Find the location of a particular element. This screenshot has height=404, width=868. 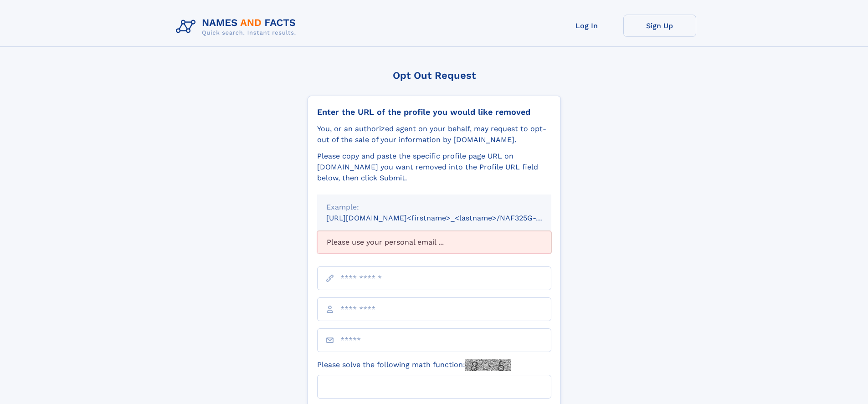

a: Sign Up is located at coordinates (660, 26).